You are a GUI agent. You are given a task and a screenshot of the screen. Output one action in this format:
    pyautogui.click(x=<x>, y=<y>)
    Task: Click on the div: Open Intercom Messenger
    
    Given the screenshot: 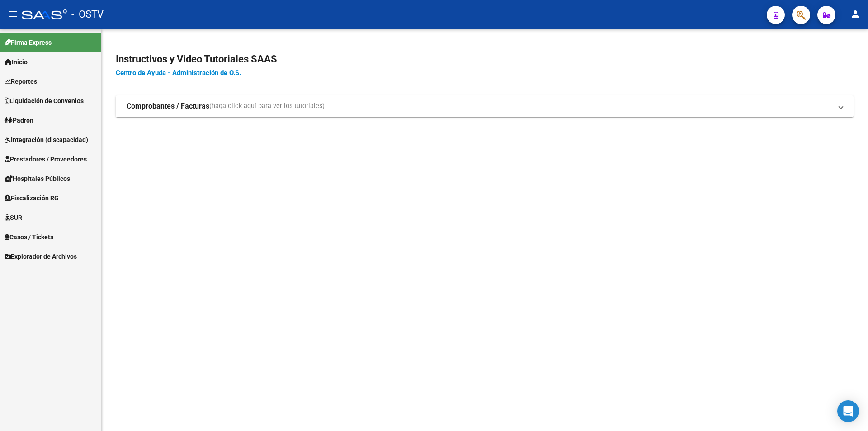 What is the action you would take?
    pyautogui.click(x=849, y=411)
    